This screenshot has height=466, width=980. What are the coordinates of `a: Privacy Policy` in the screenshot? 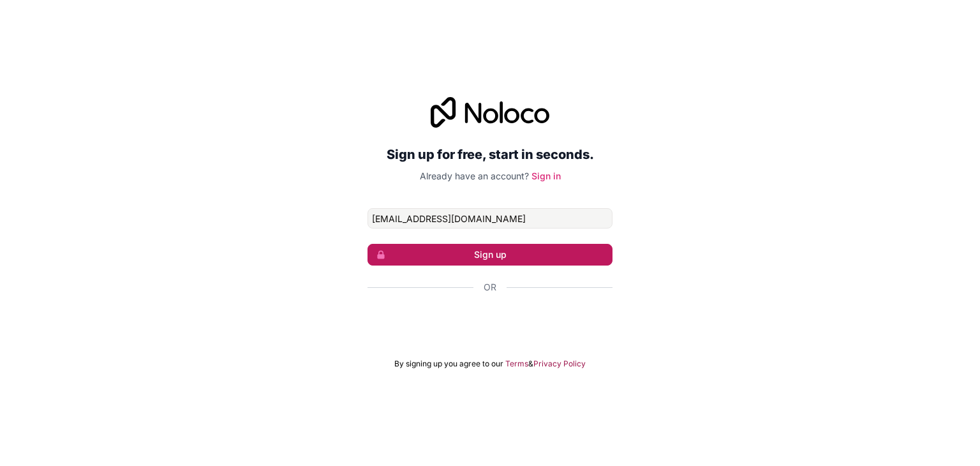 It's located at (559, 364).